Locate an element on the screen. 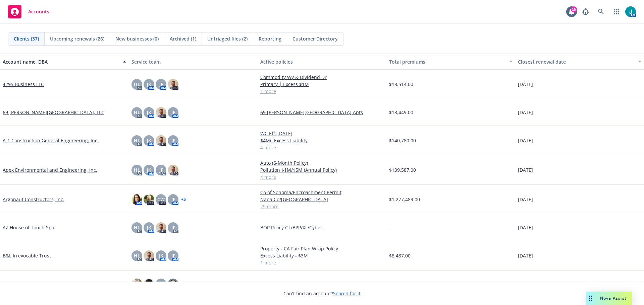 This screenshot has width=644, height=305. a: Co of Sonoma/Encroachment Permit is located at coordinates (322, 192).